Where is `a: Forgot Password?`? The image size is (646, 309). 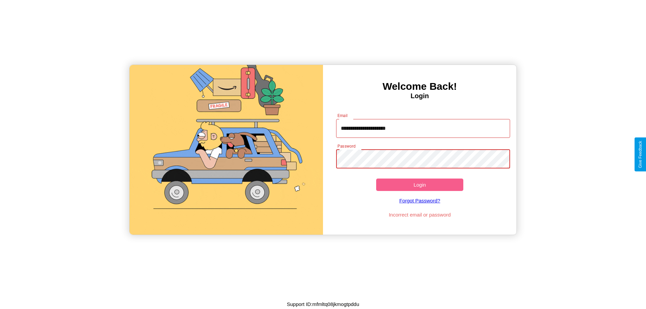 a: Forgot Password? is located at coordinates (420, 201).